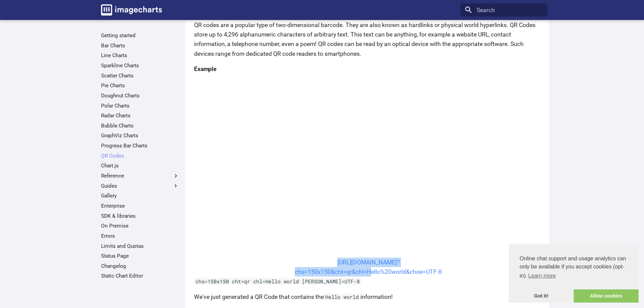 This screenshot has height=308, width=644. I want to click on a: Limits and Quotas, so click(140, 246).